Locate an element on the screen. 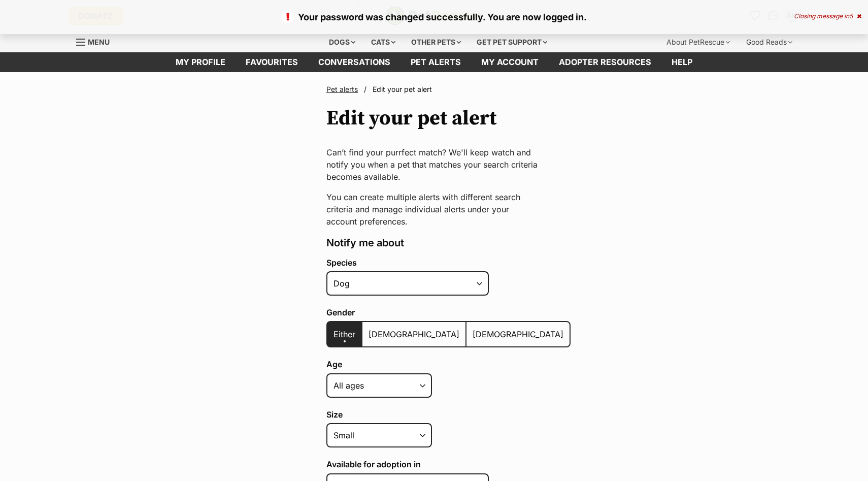 The image size is (868, 481). nav: Breadcrumbs is located at coordinates (434, 90).